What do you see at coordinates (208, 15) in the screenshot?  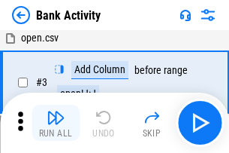 I see `img: Settings menu` at bounding box center [208, 15].